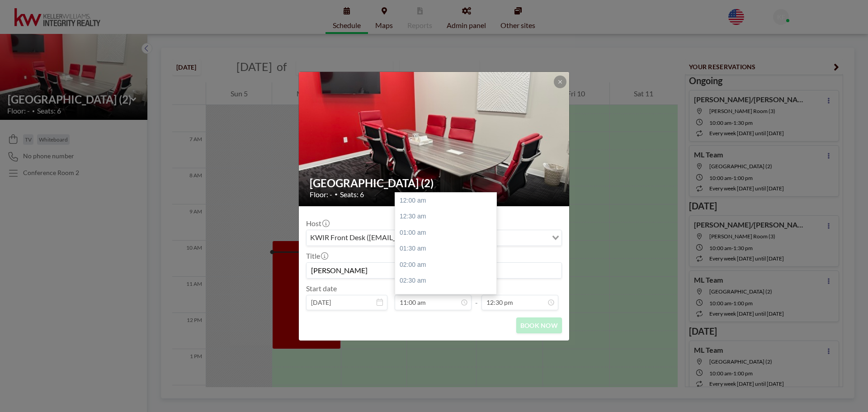 This screenshot has width=868, height=412. Describe the element at coordinates (352, 194) in the screenshot. I see `span: Seats: 6` at that location.